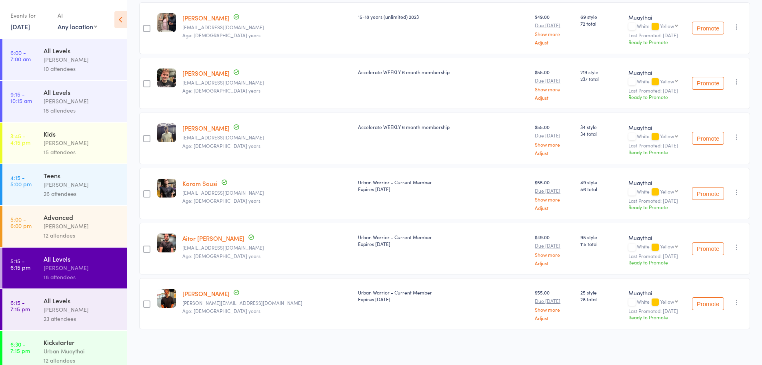  What do you see at coordinates (21, 97) in the screenshot?
I see `time: 9:15 - 10:15 am` at bounding box center [21, 97].